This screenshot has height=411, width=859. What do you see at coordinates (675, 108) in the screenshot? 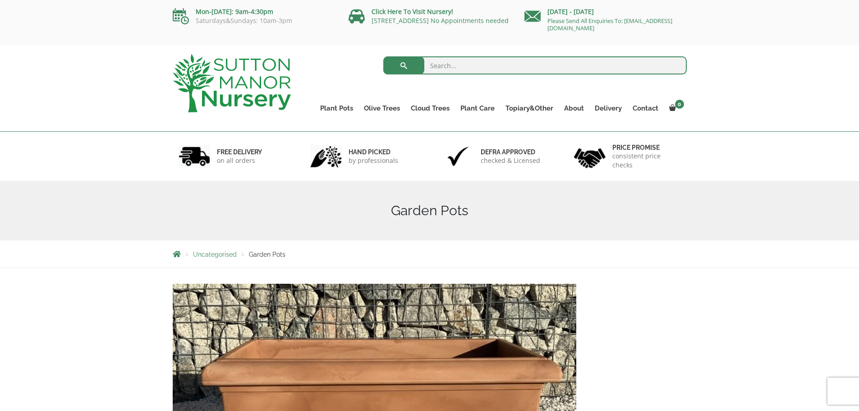
I see `a: 0` at bounding box center [675, 108].